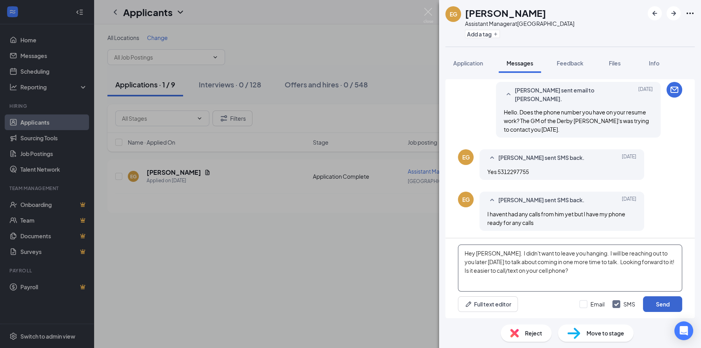 This screenshot has height=348, width=701. Describe the element at coordinates (488, 304) in the screenshot. I see `button: Full text editorPen` at that location.